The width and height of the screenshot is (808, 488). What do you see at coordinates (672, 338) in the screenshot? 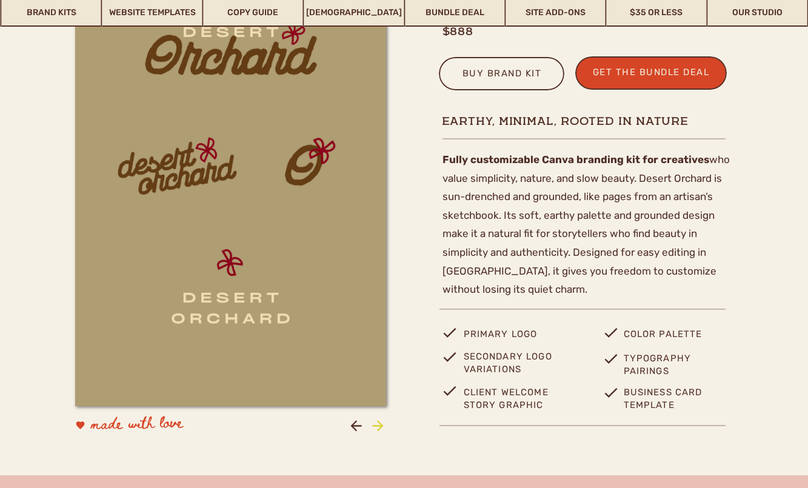
I see `p: Color palette` at bounding box center [672, 338].